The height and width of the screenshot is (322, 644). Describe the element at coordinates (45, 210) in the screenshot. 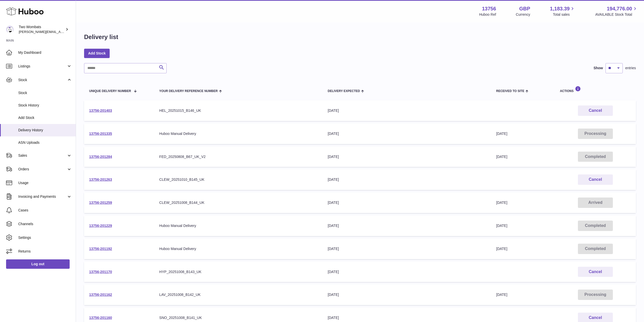

I see `span: Cases` at that location.